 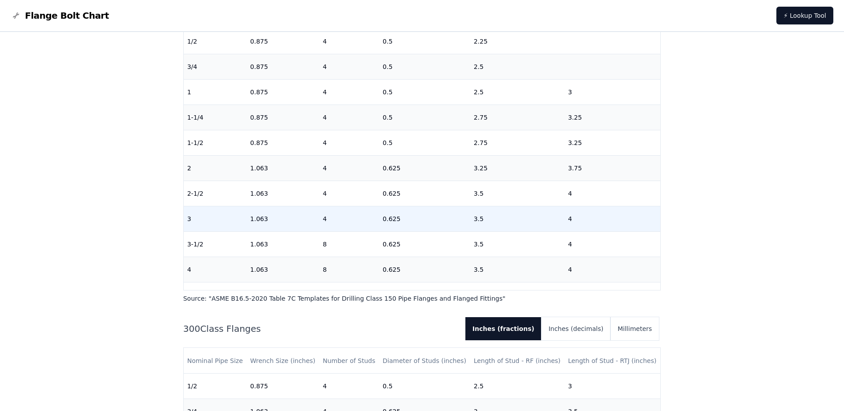 I want to click on td: 1, so click(x=215, y=92).